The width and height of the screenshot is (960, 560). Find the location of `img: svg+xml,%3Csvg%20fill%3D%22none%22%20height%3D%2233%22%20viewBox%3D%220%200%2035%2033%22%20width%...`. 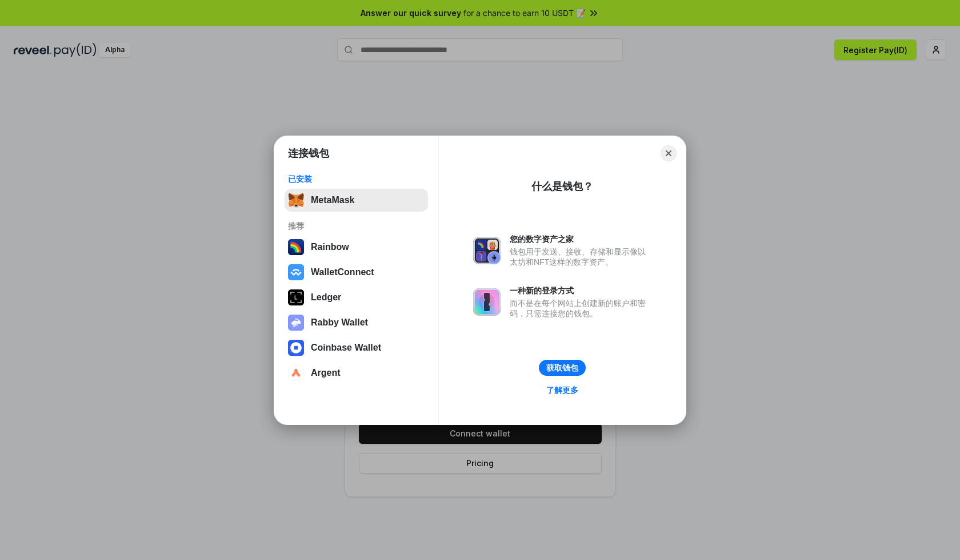

img: svg+xml,%3Csvg%20fill%3D%22none%22%20height%3D%2233%22%20viewBox%3D%220%200%2035%2033%22%20width%... is located at coordinates (296, 200).